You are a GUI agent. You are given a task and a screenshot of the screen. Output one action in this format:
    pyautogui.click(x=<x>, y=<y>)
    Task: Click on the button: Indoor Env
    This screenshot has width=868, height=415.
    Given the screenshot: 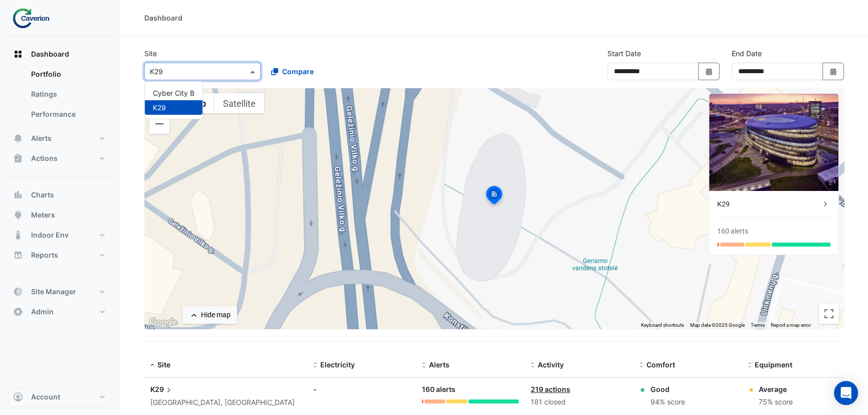 What is the action you would take?
    pyautogui.click(x=60, y=235)
    